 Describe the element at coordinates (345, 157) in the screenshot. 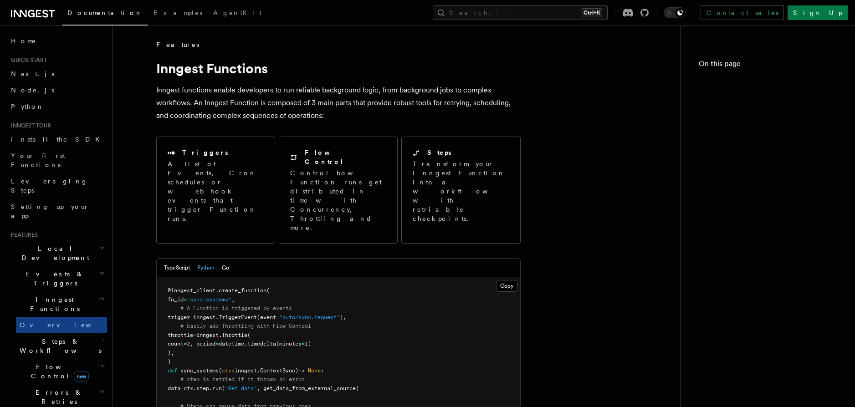

I see `h2: Flow Control` at that location.